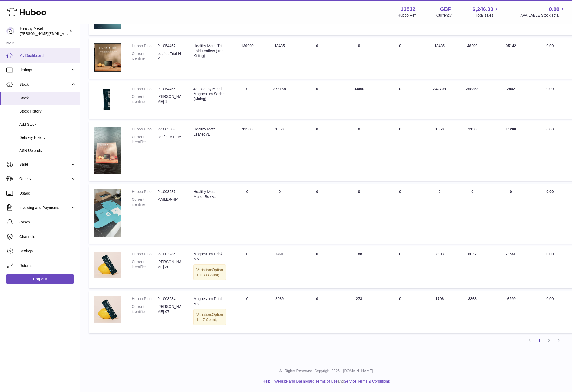 Image resolution: width=572 pixels, height=392 pixels. I want to click on dd: P-1054457, so click(170, 46).